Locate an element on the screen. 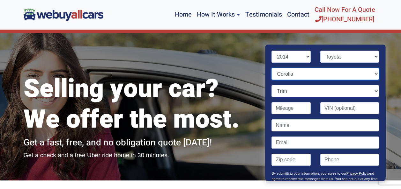  input: Phone is located at coordinates (349, 160).